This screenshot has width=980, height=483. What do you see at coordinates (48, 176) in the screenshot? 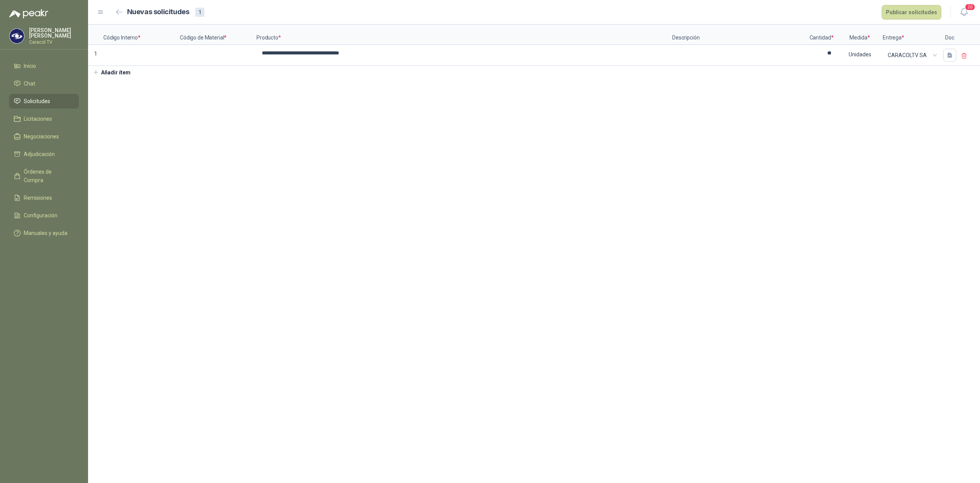
I see `span: Órdenes de Compra` at bounding box center [48, 176].